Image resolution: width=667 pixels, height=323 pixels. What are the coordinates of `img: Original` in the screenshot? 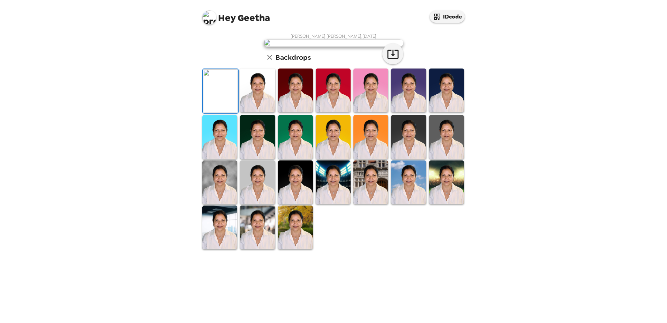 It's located at (221, 91).